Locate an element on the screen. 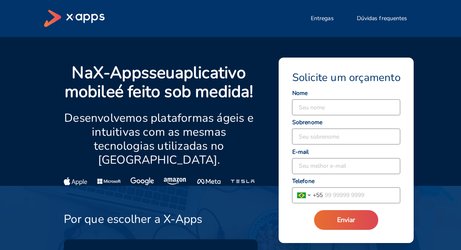 Image resolution: width=461 pixels, height=250 pixels. p: Desenvolvemos plataformas ágeis e intuitivas com as mesmas tecnologias utilizadas no [GEOGRAPHIC_... is located at coordinates (159, 139).